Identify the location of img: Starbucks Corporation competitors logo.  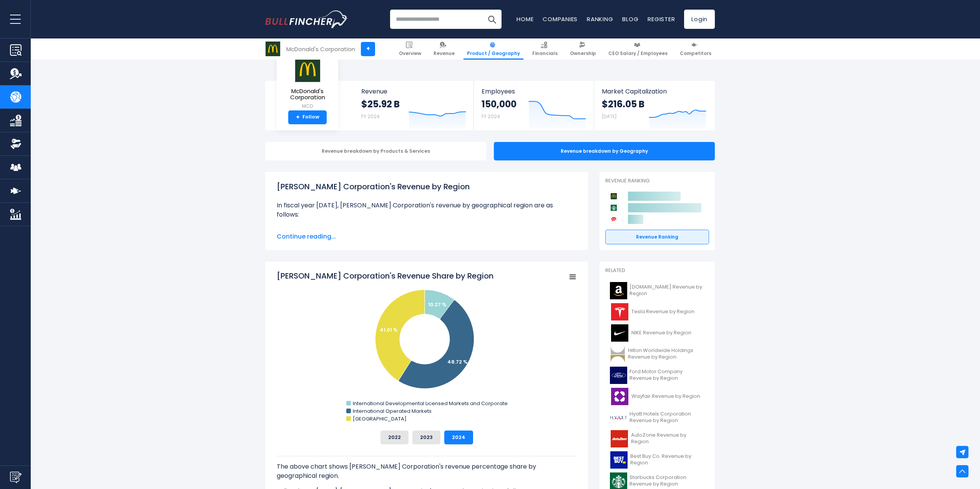
(614, 208).